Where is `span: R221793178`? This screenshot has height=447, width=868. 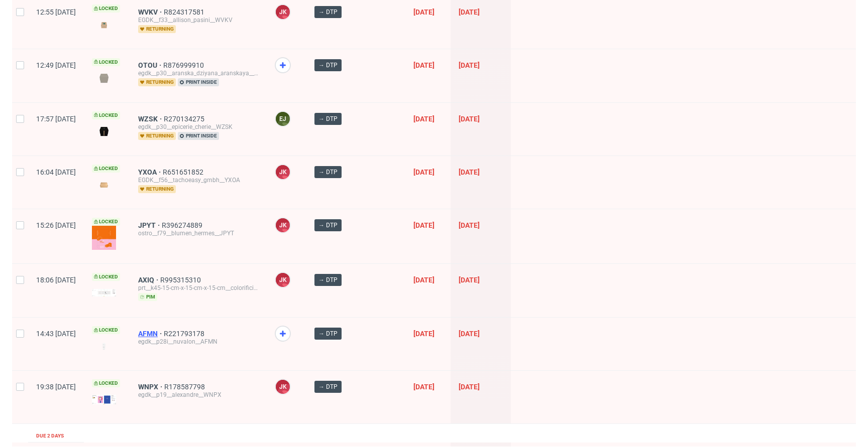
span: R221793178 is located at coordinates (185, 333).